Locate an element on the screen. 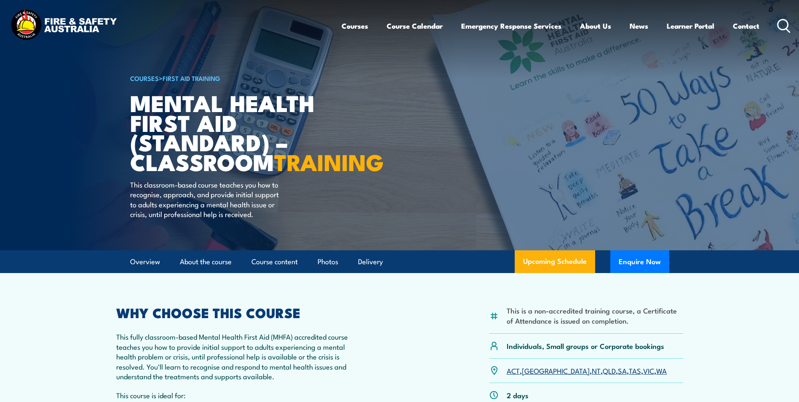  strong: TRAINING is located at coordinates (329, 161).